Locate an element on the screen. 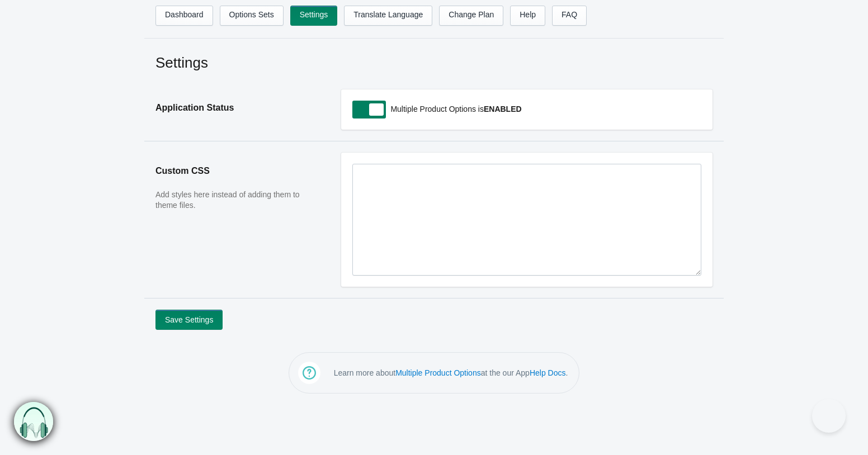  button: Save Settings is located at coordinates (189, 319).